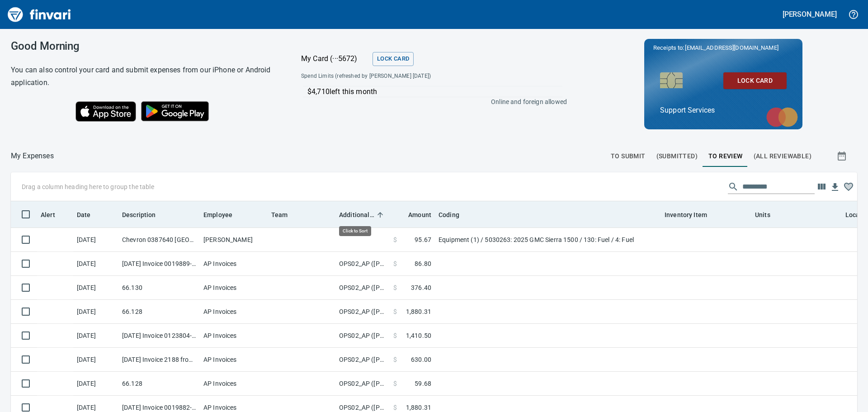 Image resolution: width=868 pixels, height=412 pixels. What do you see at coordinates (848, 187) in the screenshot?
I see `button: Column choices favorited. Click to reset to default` at bounding box center [848, 187].